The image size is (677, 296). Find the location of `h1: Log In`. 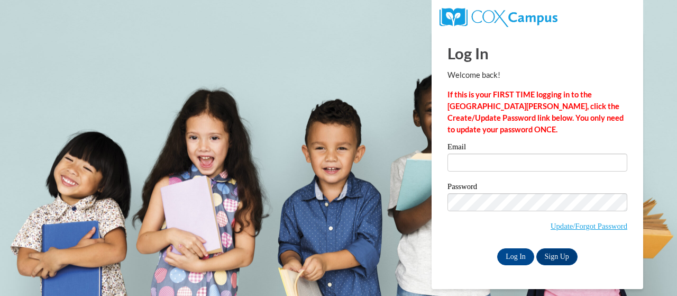

h1: Log In is located at coordinates (538, 53).